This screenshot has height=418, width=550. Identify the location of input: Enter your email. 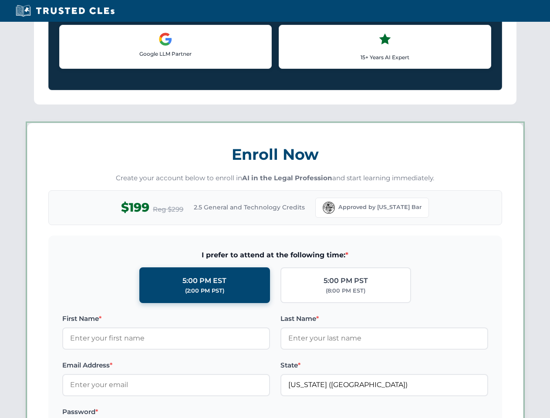
(166, 385).